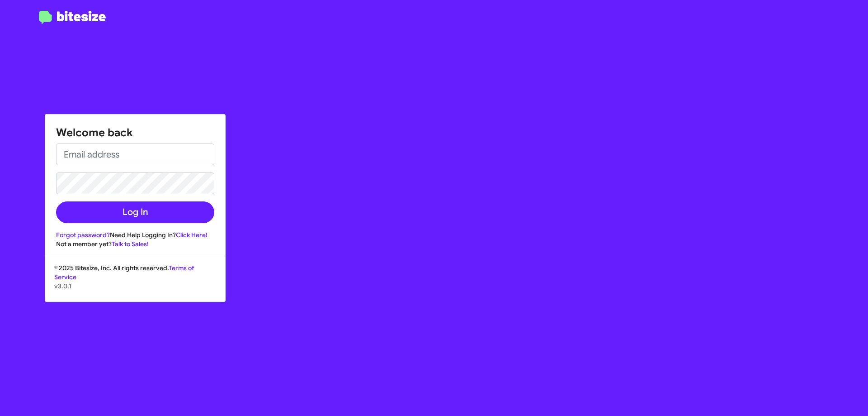 This screenshot has height=416, width=868. I want to click on p: v3.0.1, so click(135, 286).